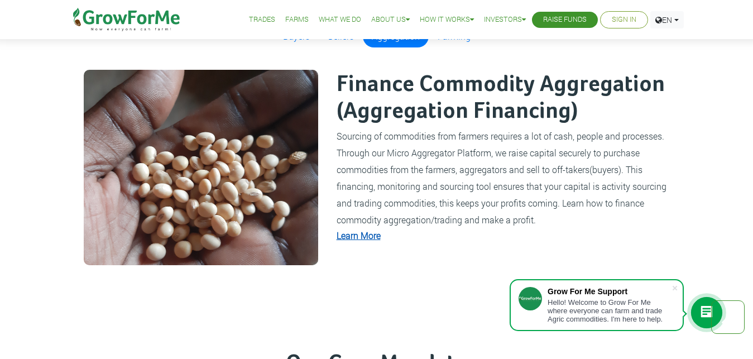 This screenshot has width=753, height=359. Describe the element at coordinates (297, 20) in the screenshot. I see `a: Farms` at that location.